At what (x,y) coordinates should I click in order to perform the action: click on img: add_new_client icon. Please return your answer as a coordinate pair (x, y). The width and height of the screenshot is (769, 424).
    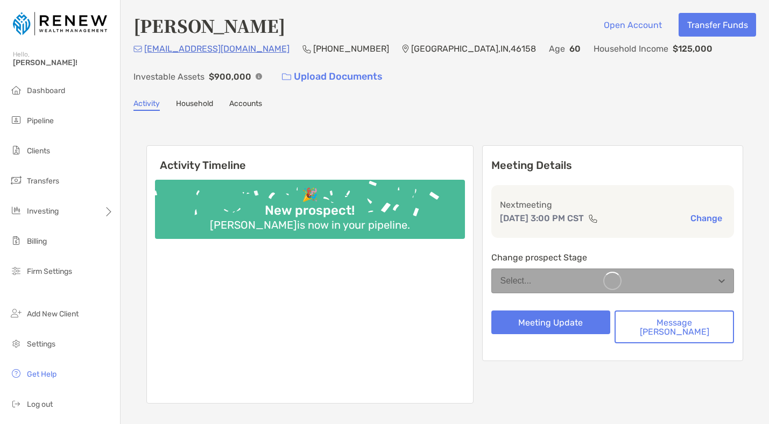
    Looking at the image, I should click on (16, 313).